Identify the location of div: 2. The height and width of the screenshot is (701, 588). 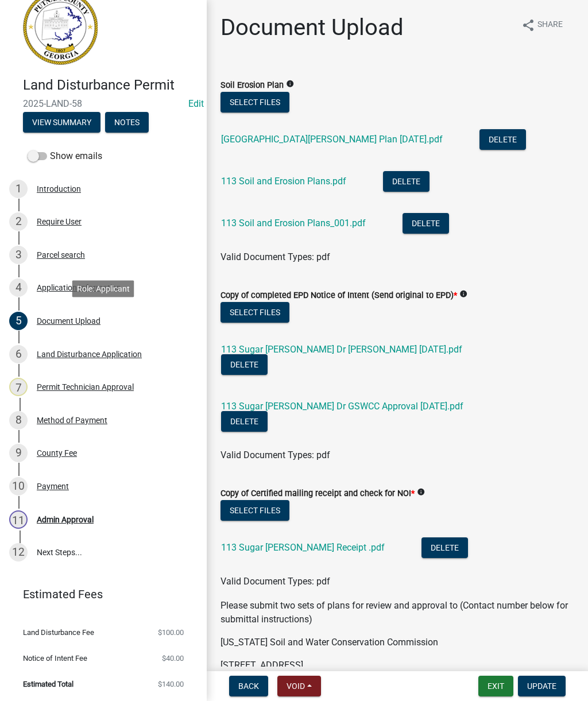
(18, 222).